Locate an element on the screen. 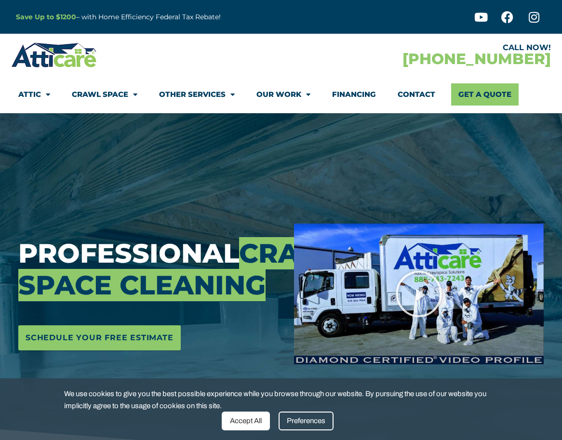  div: Play Video is located at coordinates (419, 294).